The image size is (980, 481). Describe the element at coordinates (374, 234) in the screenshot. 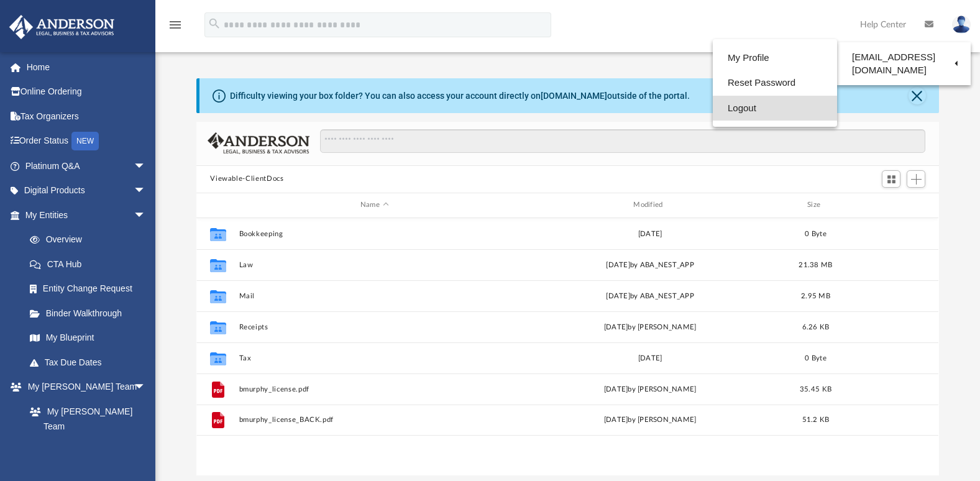

I see `button: Bookkeeping` at that location.